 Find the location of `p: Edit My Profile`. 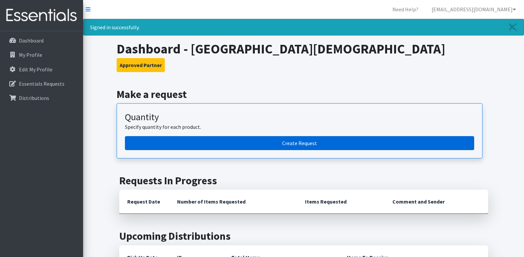

p: Edit My Profile is located at coordinates (36, 69).